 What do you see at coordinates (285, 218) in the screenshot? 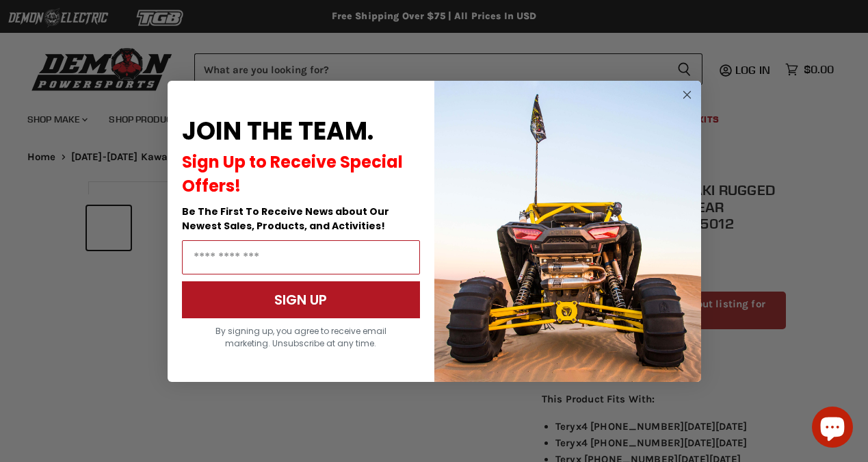
I see `span: Be The First To Receive News about Our Newest Sales, Products, and Activities!` at bounding box center [285, 218].